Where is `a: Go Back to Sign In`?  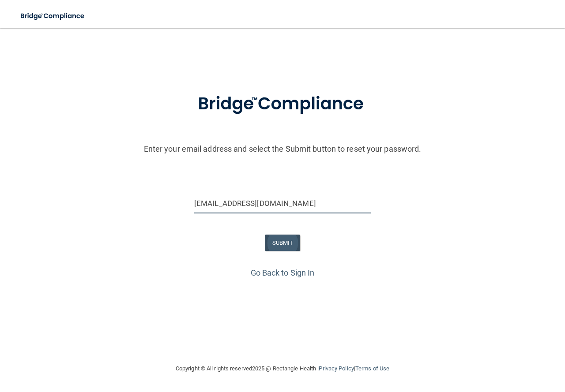
a: Go Back to Sign In is located at coordinates (282, 273).